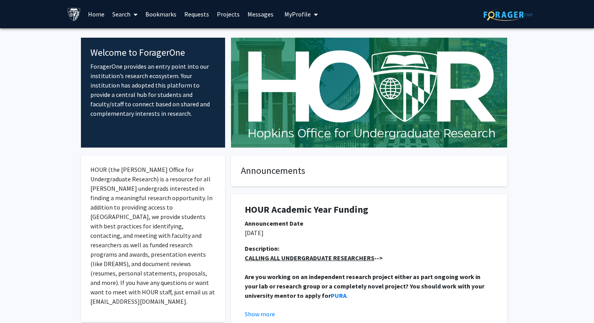 This screenshot has height=323, width=594. Describe the element at coordinates (260, 314) in the screenshot. I see `button: Show more` at that location.